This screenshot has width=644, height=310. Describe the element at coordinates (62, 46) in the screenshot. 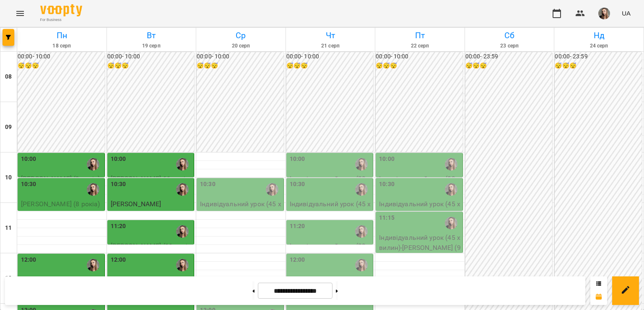

I see `h6: 18 серп` at that location.